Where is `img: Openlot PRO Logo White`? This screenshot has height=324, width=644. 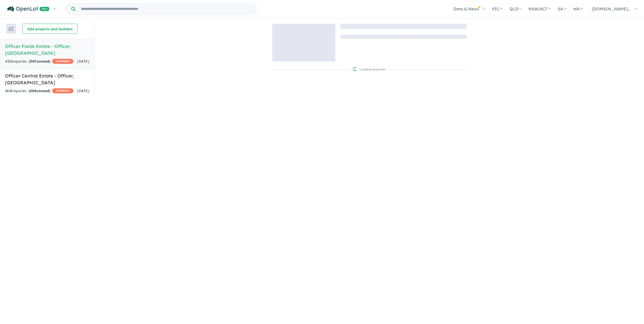 img: Openlot PRO Logo White is located at coordinates (28, 9).